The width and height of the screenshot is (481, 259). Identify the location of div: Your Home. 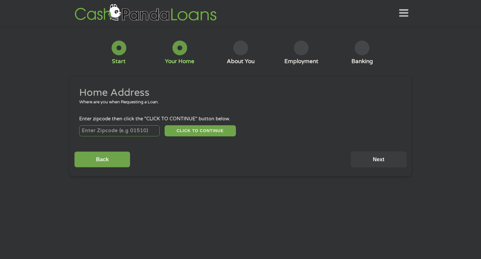
(180, 61).